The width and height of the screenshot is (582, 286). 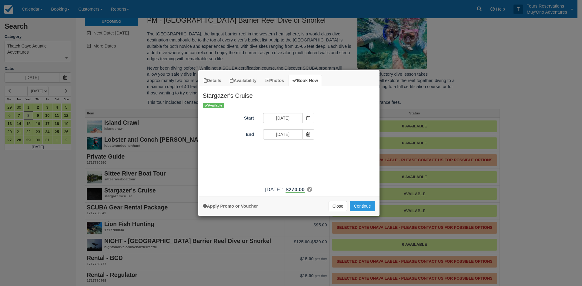 I want to click on label: End, so click(x=228, y=134).